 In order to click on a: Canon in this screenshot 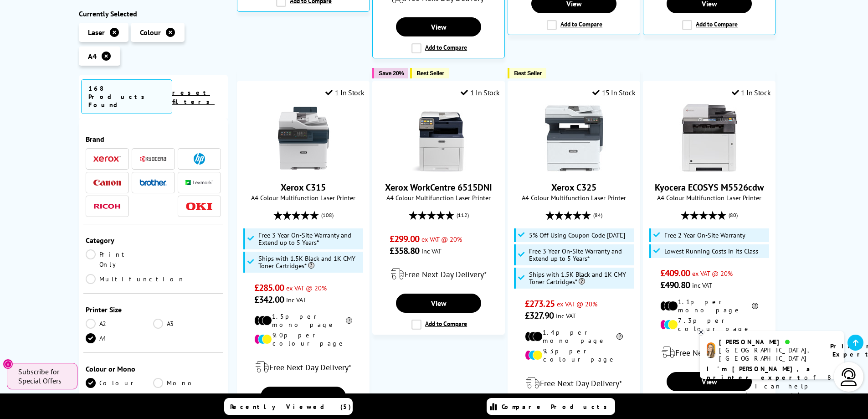, I will do `click(107, 182)`.